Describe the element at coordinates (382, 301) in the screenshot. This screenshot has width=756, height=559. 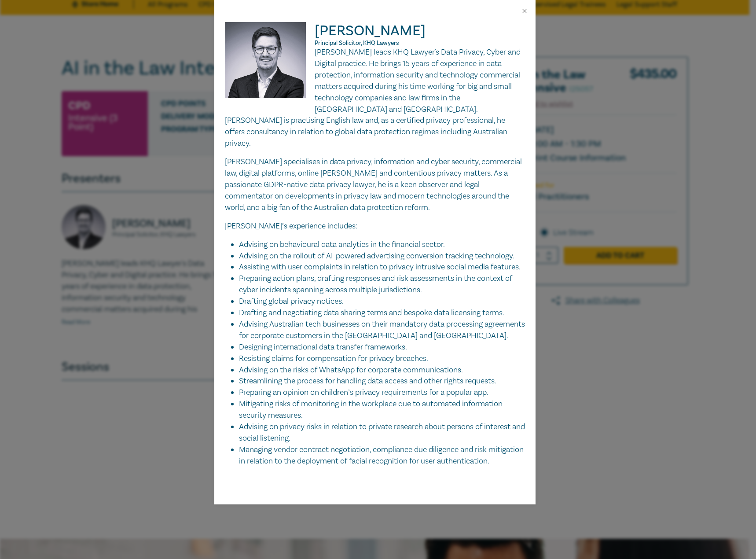
I see `li: Drafting global privacy notices.` at that location.